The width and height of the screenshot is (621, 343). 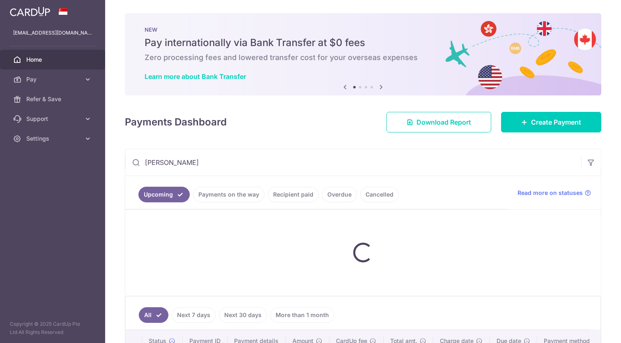 What do you see at coordinates (439, 122) in the screenshot?
I see `a: Download Report` at bounding box center [439, 122].